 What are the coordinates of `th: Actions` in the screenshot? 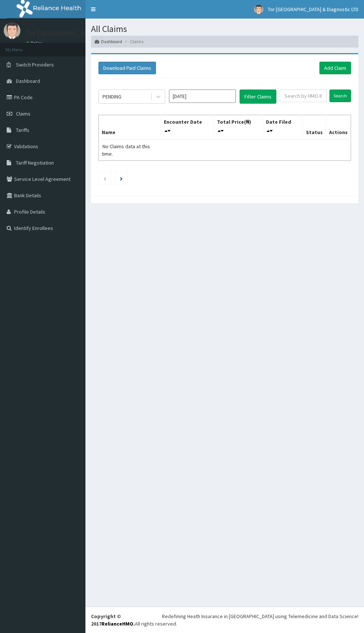 It's located at (338, 127).